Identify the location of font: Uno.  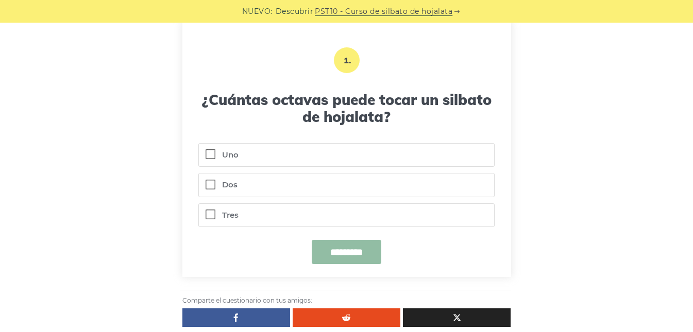
(230, 155).